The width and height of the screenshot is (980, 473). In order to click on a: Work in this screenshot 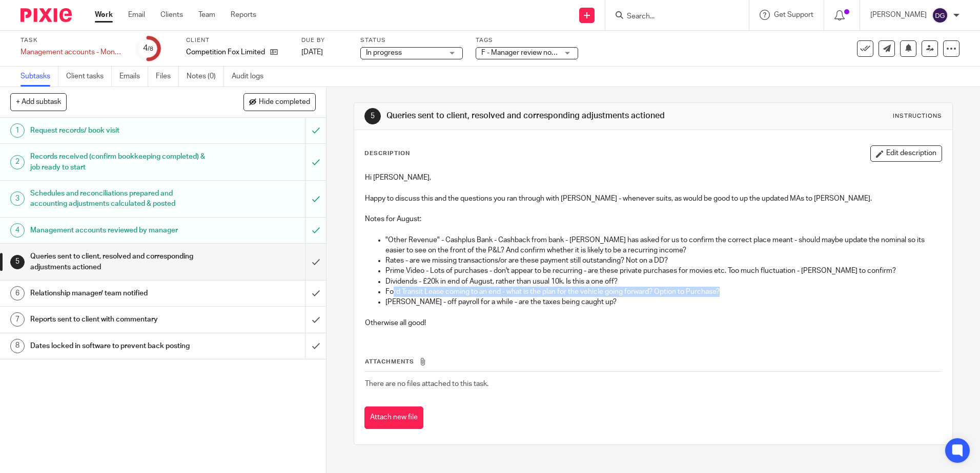, I will do `click(103, 15)`.